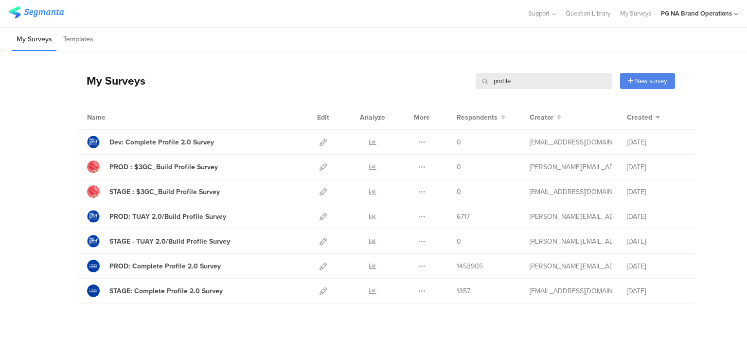  What do you see at coordinates (650, 81) in the screenshot?
I see `span: New survey` at bounding box center [650, 81].